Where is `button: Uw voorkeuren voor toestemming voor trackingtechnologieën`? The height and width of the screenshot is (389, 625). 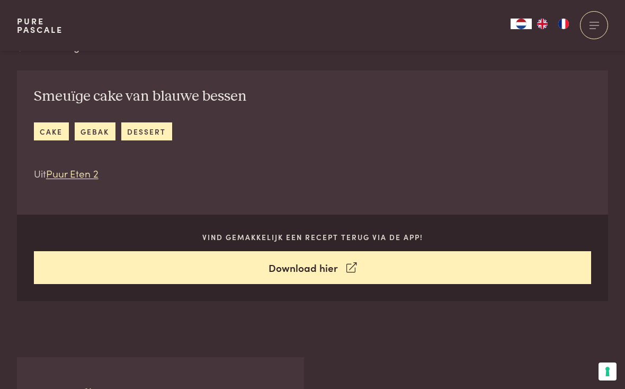 button: Uw voorkeuren voor toestemming voor trackingtechnologieën is located at coordinates (608, 371).